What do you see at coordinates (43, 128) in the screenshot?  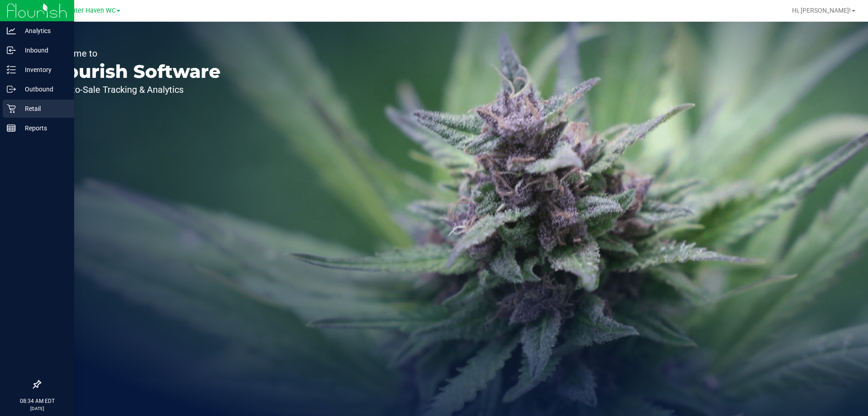 I see `p: Reports` at bounding box center [43, 128].